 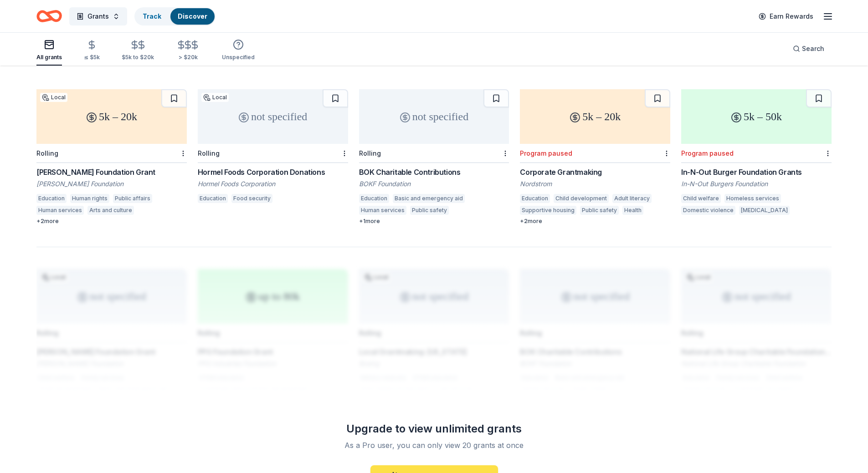 What do you see at coordinates (756, 116) in the screenshot?
I see `div: 5k – 50k` at bounding box center [756, 116].